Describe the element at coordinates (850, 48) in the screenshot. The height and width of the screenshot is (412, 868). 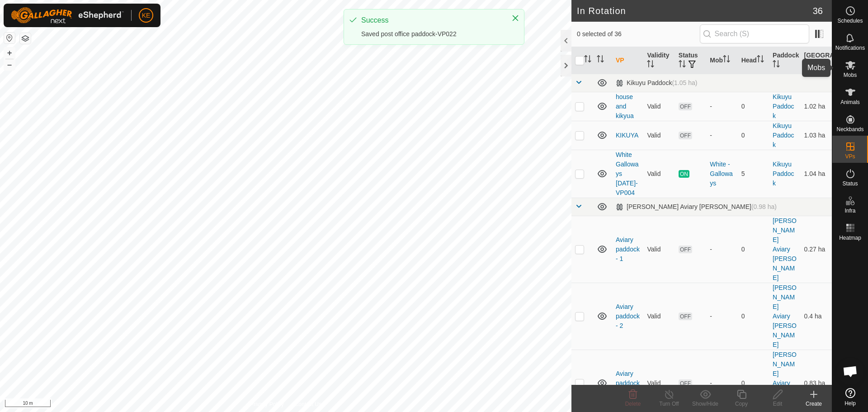
I see `span: Notifications` at that location.